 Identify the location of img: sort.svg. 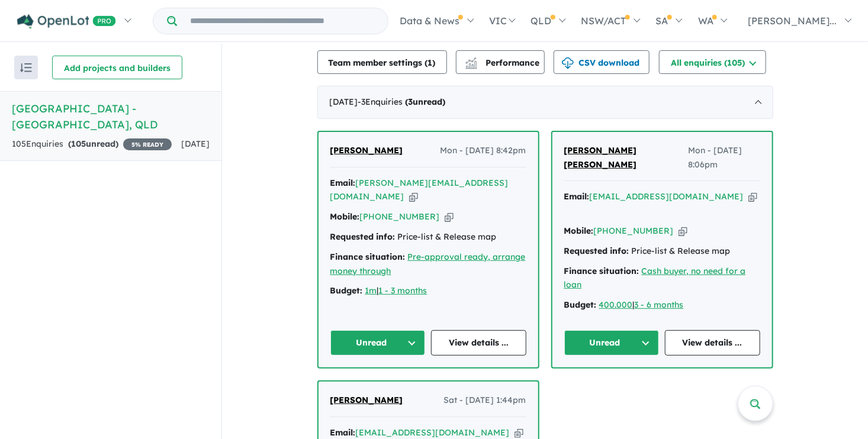
(26, 67).